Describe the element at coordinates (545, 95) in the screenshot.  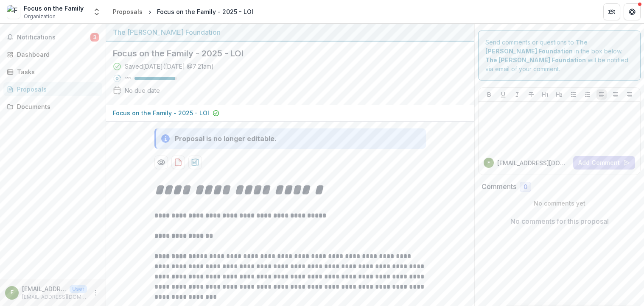
I see `button: Heading 1` at that location.